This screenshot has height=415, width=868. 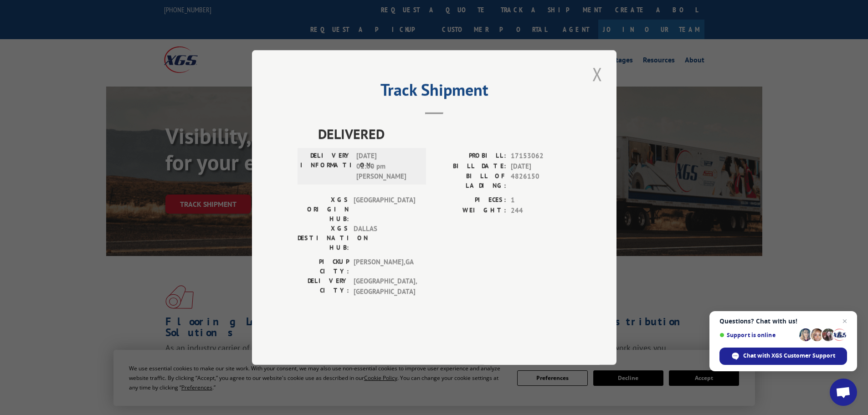 I want to click on span: DELIVERED, so click(x=445, y=134).